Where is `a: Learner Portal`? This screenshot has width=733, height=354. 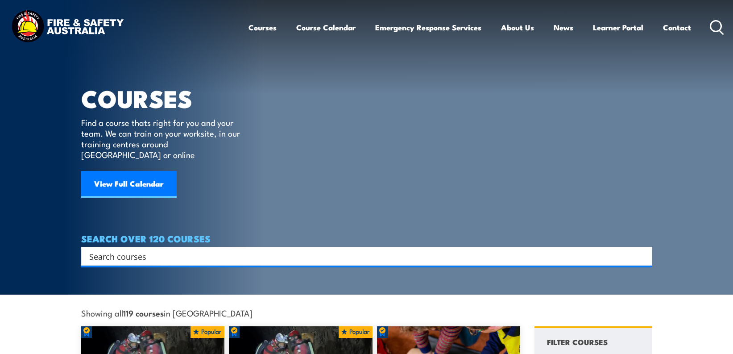
a: Learner Portal is located at coordinates (618, 27).